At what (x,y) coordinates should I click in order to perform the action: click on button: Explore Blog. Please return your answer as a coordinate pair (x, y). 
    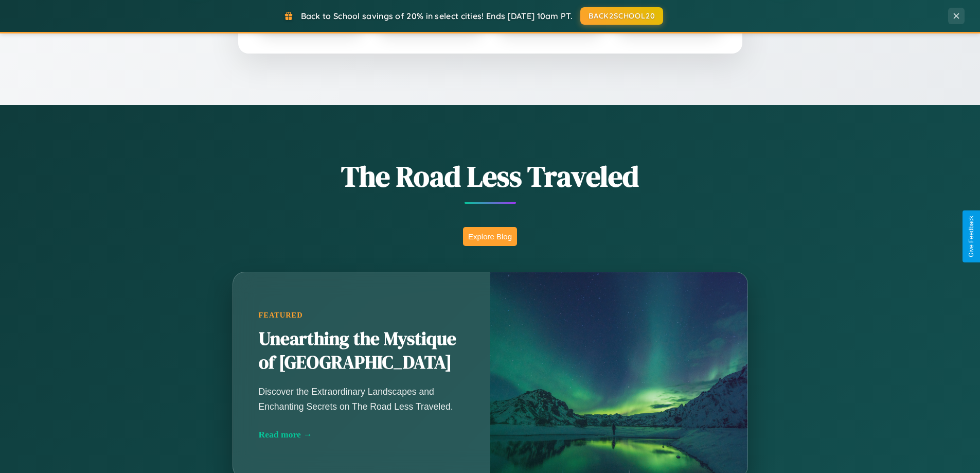
    Looking at the image, I should click on (490, 236).